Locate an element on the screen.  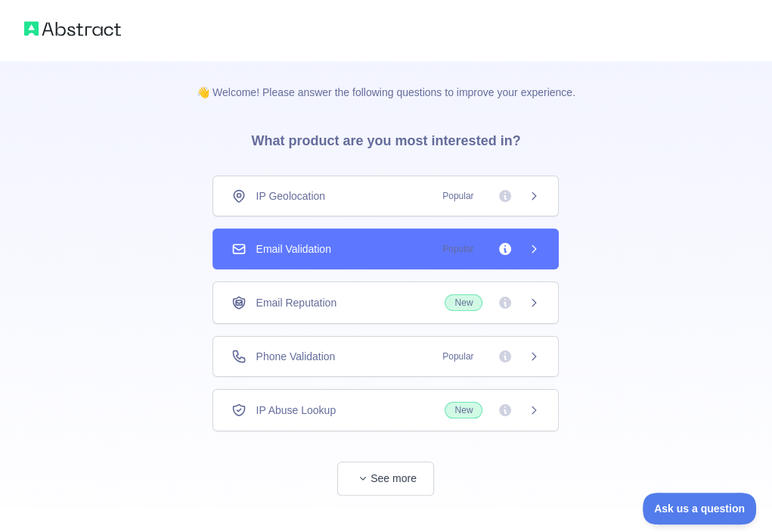
h3: What product are you most interested in? is located at coordinates (386, 137).